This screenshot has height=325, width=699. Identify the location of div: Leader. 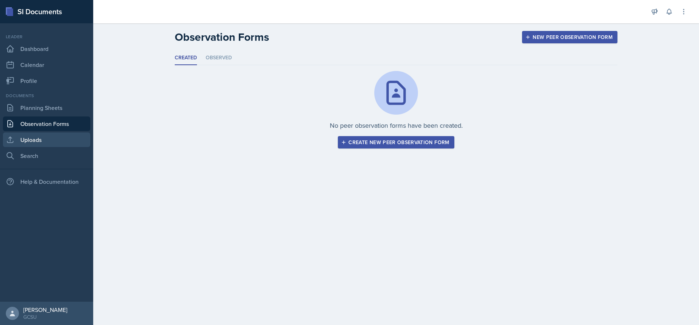
(47, 37).